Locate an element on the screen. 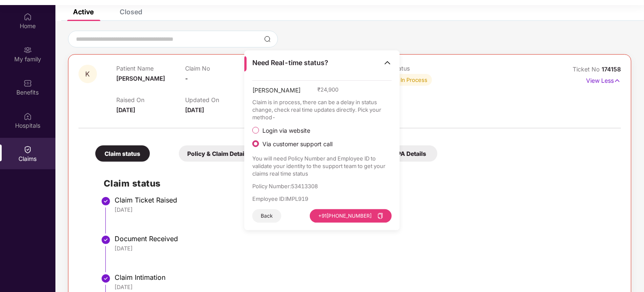 The width and height of the screenshot is (644, 292). p: Status is located at coordinates (427, 68).